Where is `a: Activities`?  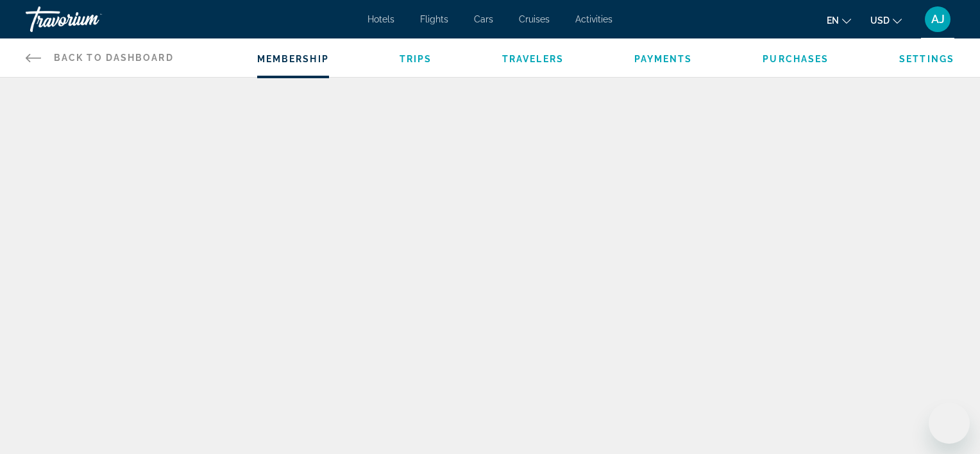 a: Activities is located at coordinates (594, 19).